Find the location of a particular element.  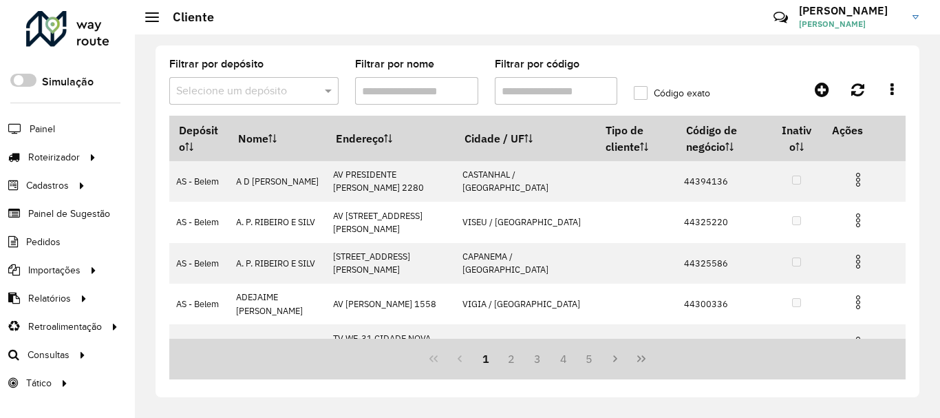

span: Importações is located at coordinates (54, 270).